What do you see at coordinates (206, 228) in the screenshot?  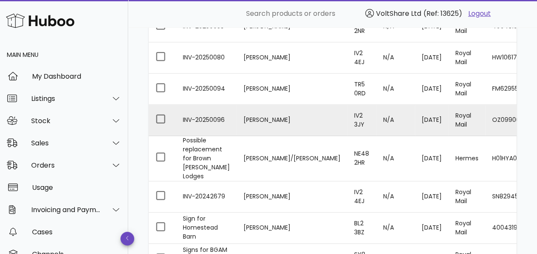 I see `td: Sign for Homestead Barn` at bounding box center [206, 228].